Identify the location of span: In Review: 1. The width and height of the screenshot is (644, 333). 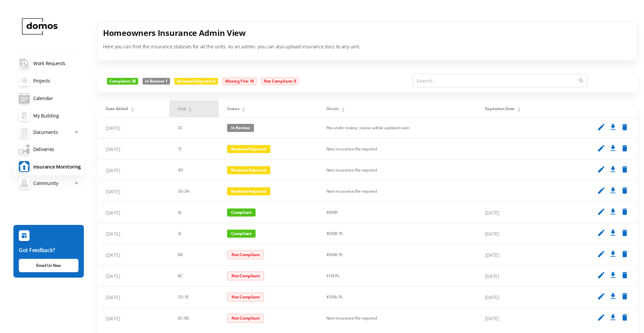
(156, 81).